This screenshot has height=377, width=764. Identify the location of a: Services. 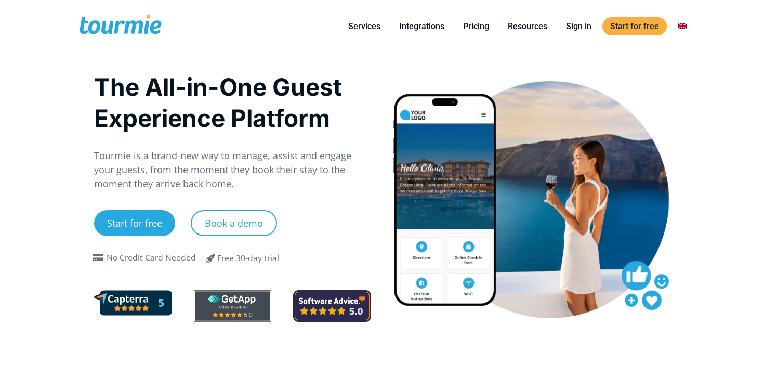
(364, 26).